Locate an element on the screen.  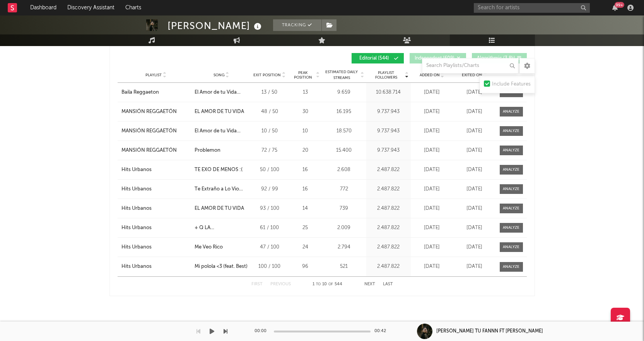
div: 48 / 50 is located at coordinates (270, 112).